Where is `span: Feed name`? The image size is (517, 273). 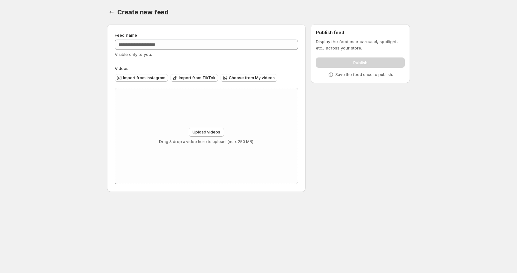 span: Feed name is located at coordinates (126, 35).